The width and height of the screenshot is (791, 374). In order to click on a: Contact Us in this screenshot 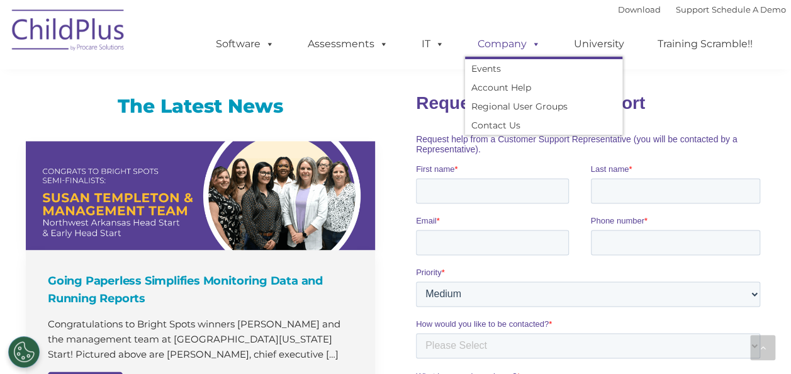, I will do `click(544, 125)`.